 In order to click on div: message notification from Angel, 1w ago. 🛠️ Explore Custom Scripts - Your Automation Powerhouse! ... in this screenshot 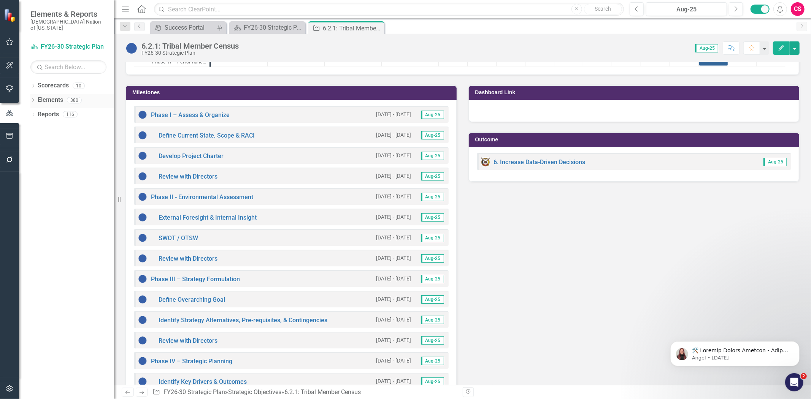, I will do `click(76, 29)`.